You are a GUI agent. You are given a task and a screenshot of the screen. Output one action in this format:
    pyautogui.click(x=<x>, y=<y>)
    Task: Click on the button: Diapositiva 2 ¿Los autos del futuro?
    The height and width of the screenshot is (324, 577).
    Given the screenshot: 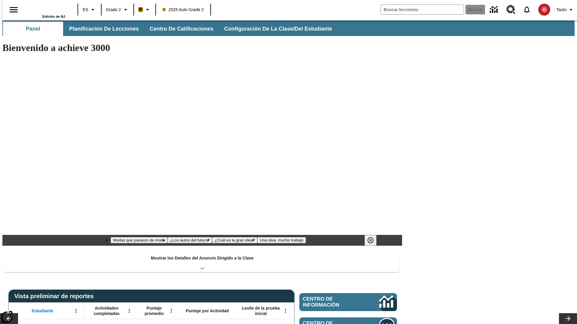 What is the action you would take?
    pyautogui.click(x=190, y=240)
    